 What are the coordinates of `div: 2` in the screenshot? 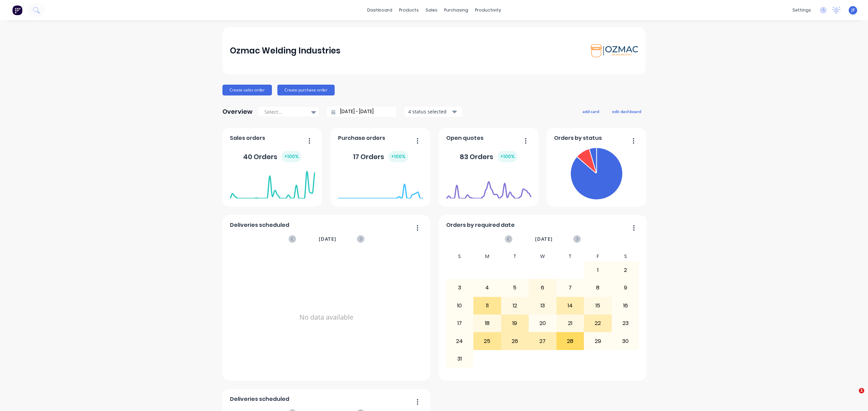 It's located at (625, 270).